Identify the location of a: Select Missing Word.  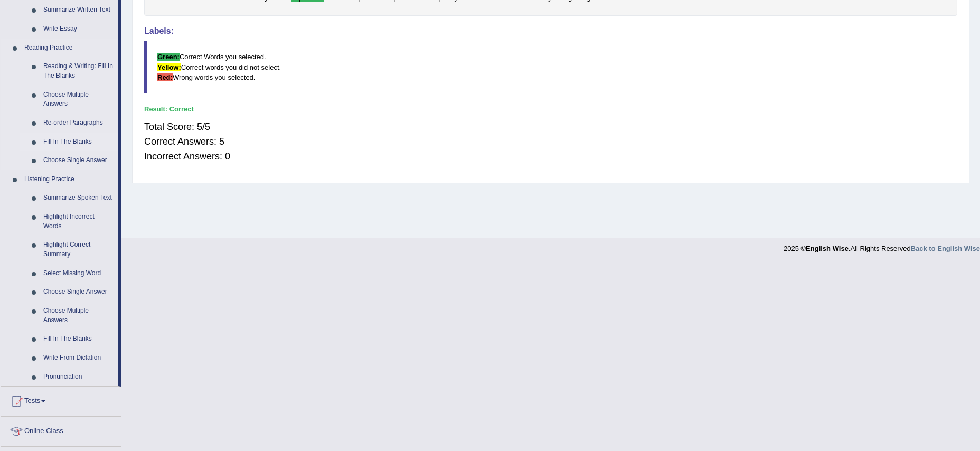
(78, 274).